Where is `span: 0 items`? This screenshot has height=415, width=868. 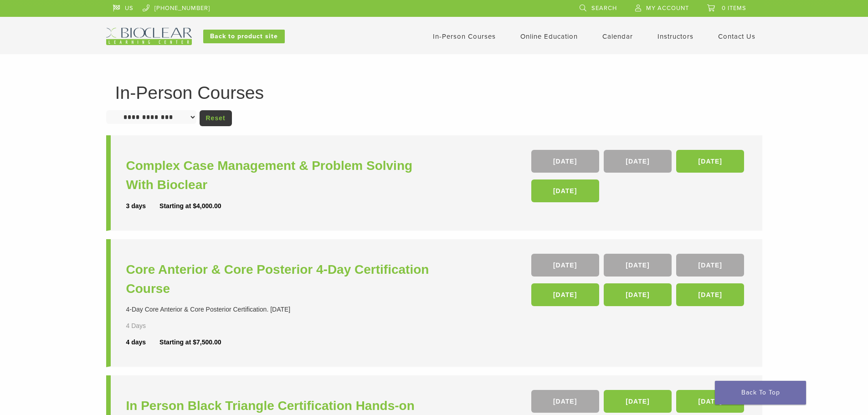
span: 0 items is located at coordinates (734, 8).